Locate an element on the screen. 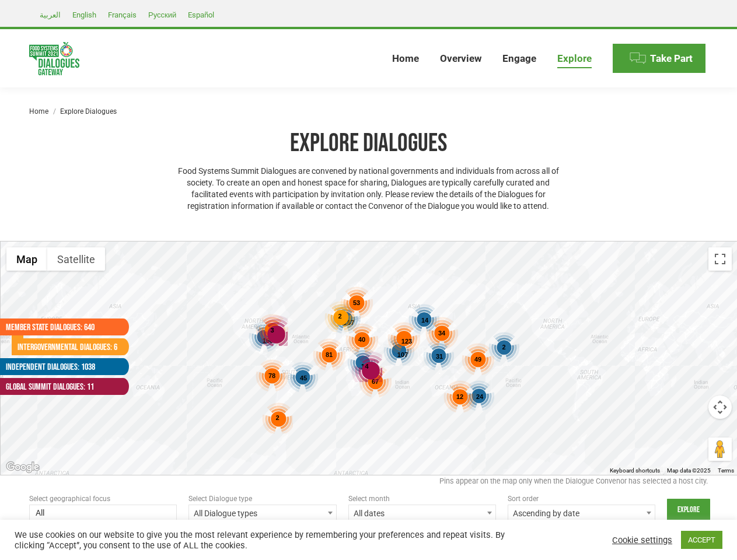  span: 49 is located at coordinates (477, 359).